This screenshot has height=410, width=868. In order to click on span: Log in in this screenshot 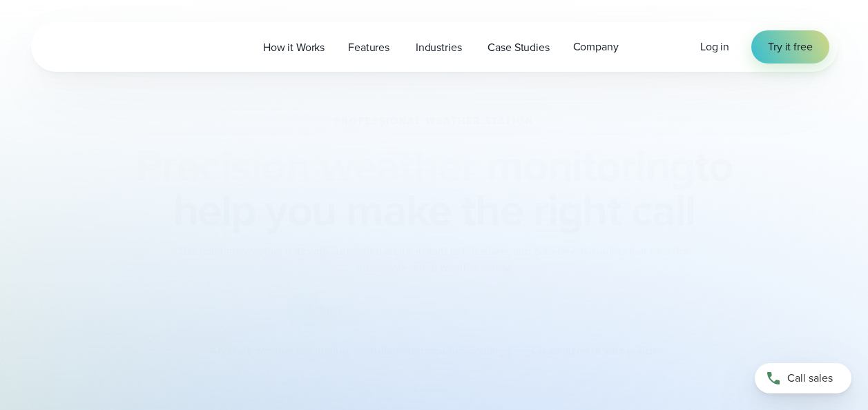, I will do `click(715, 46)`.